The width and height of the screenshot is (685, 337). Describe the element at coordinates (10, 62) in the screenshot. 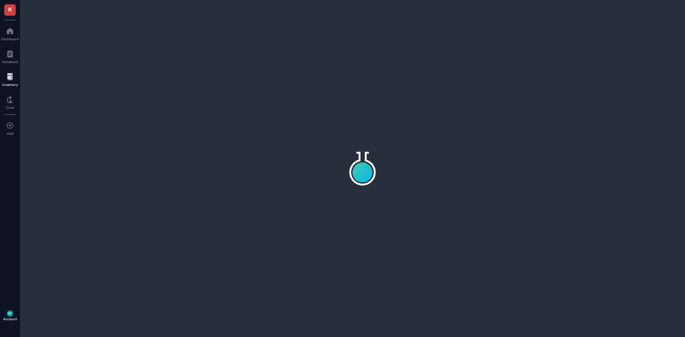

I see `div: Notebook` at that location.